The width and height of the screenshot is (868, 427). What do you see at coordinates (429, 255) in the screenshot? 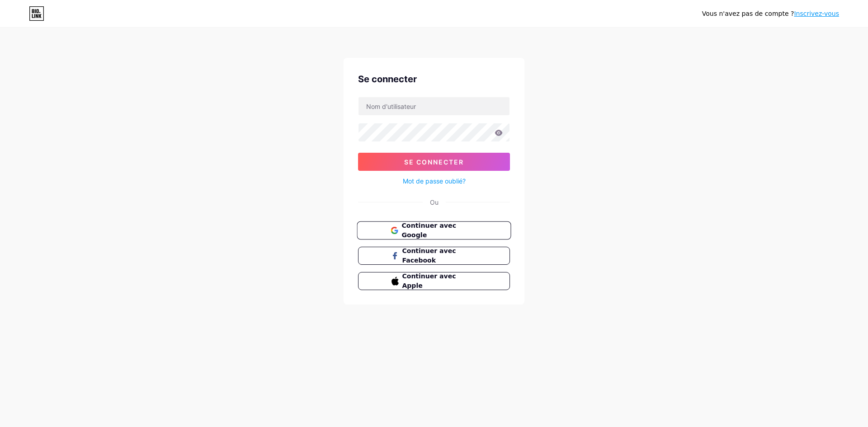
I see `font: Continuer avec Facebook` at bounding box center [429, 255].